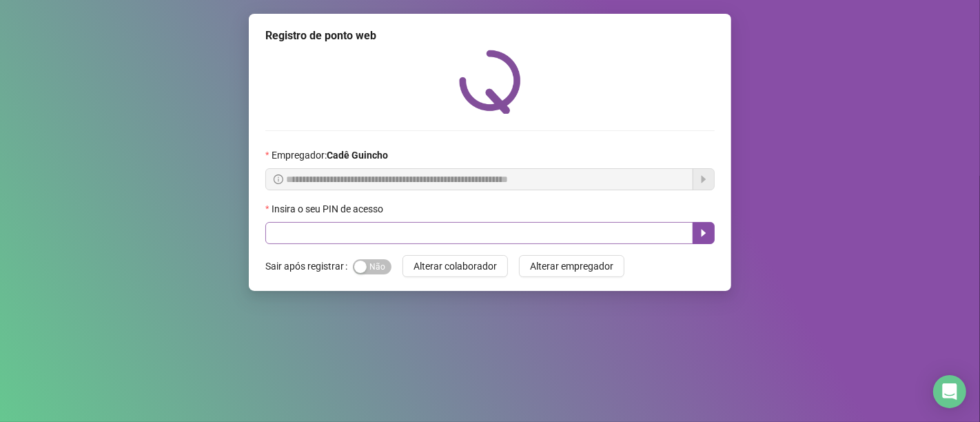 Image resolution: width=980 pixels, height=422 pixels. What do you see at coordinates (571, 266) in the screenshot?
I see `button: Alterar empregador` at bounding box center [571, 266].